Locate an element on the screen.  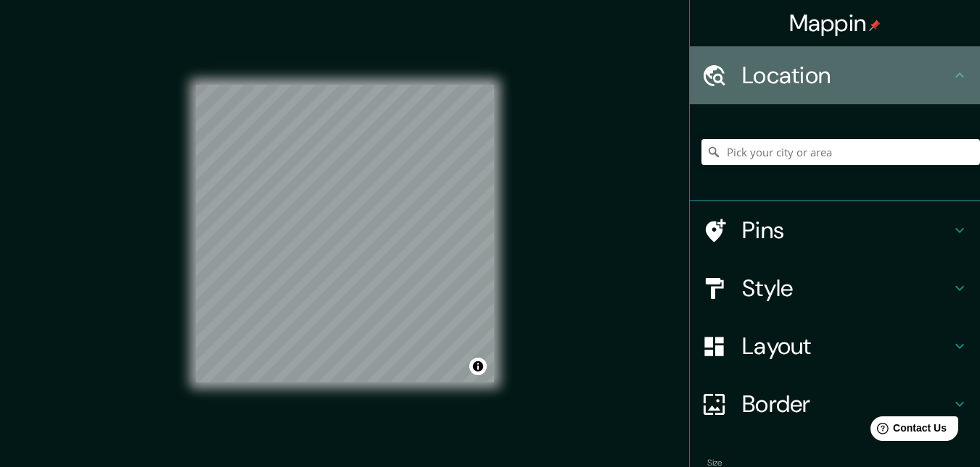
div: Pins is located at coordinates (835, 231).